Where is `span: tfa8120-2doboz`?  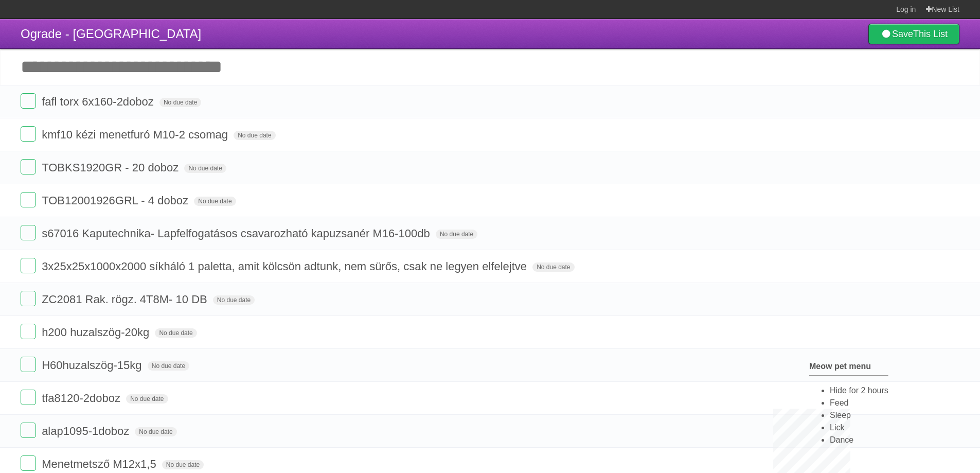 span: tfa8120-2doboz is located at coordinates (82, 398).